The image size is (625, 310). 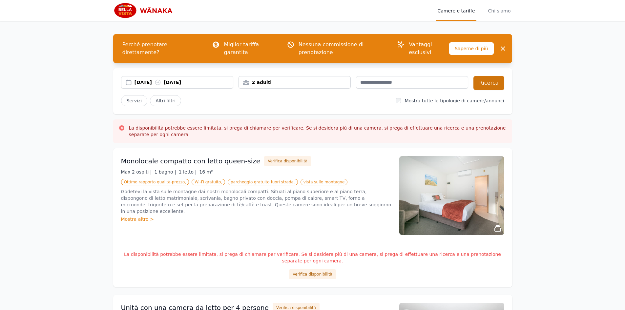 What do you see at coordinates (489, 83) in the screenshot?
I see `font: Ricerca` at bounding box center [489, 83].